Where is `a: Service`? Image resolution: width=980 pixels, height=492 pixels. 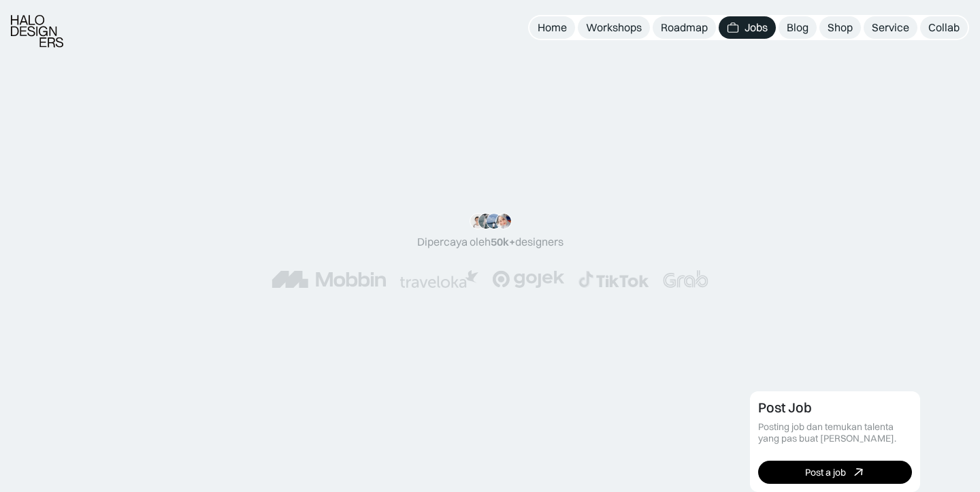 a: Service is located at coordinates (890, 27).